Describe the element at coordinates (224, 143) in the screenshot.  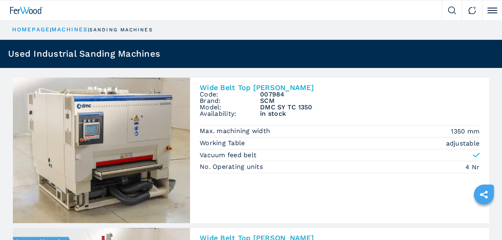
I see `p: Working Table` at that location.